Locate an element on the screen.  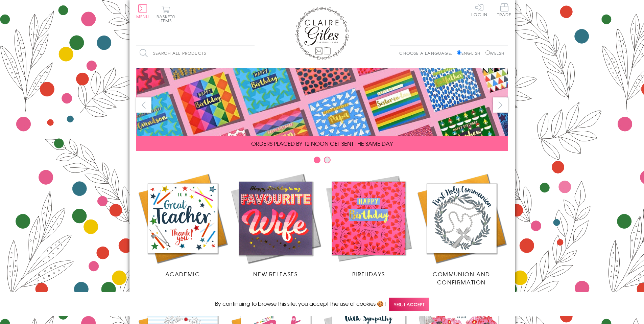
button: prev is located at coordinates (144, 105).